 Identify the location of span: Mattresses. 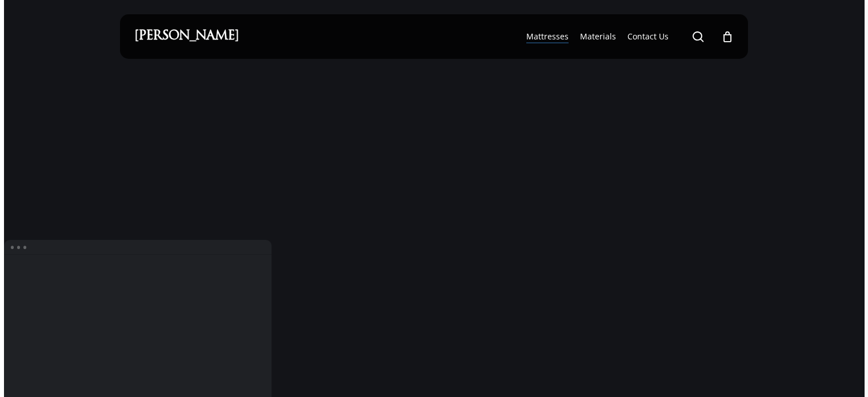
(547, 36).